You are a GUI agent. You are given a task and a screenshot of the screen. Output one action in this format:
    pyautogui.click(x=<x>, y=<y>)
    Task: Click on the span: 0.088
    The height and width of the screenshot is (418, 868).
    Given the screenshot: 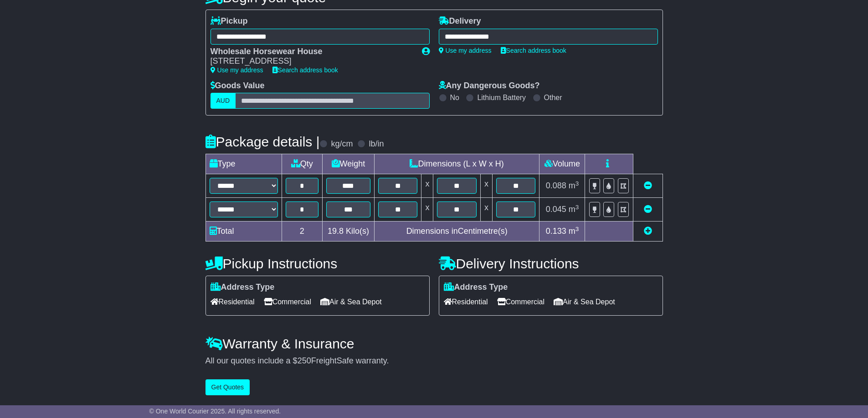 What is the action you would take?
    pyautogui.click(x=556, y=186)
    